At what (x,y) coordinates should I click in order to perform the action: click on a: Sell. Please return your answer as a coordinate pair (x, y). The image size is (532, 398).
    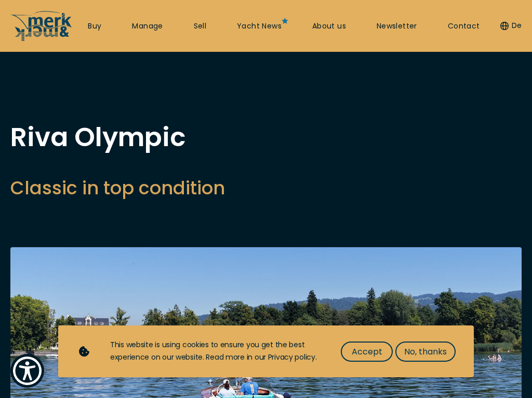
    Looking at the image, I should click on (200, 27).